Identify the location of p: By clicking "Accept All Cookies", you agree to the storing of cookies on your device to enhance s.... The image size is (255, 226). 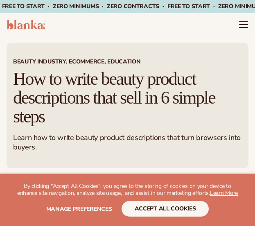
(128, 190).